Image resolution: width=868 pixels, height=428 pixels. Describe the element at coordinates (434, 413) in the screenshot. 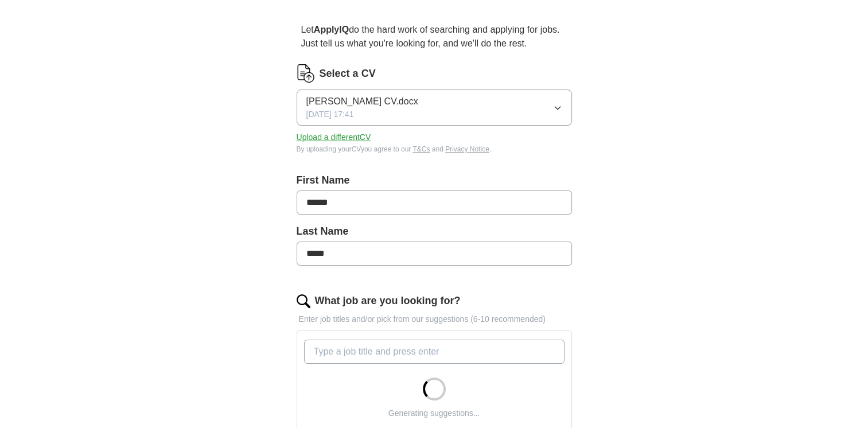

I see `div: Generating suggestions...` at that location.